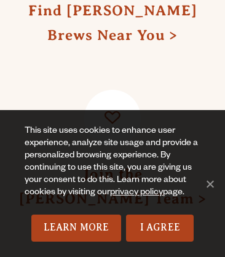  Describe the element at coordinates (210, 184) in the screenshot. I see `span: No` at that location.